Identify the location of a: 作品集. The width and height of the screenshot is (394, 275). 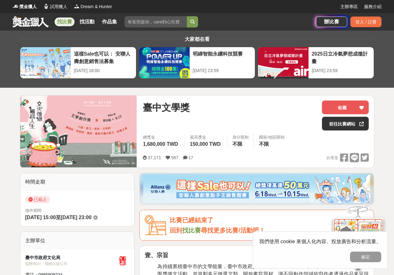
(109, 22).